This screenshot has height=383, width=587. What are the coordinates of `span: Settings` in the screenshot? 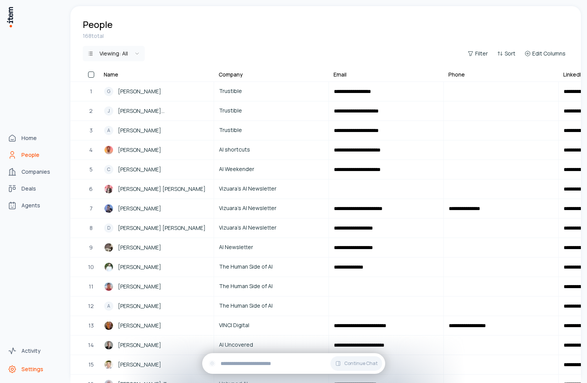 It's located at (32, 369).